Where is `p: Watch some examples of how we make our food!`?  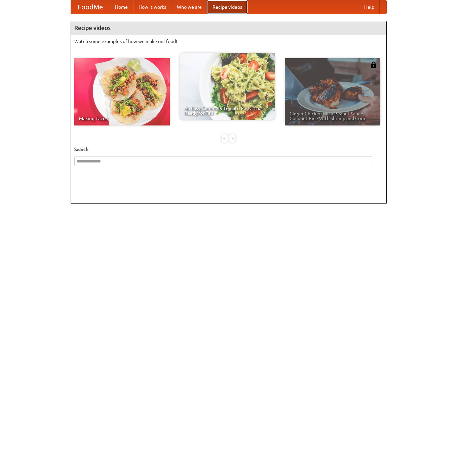
p: Watch some examples of how we make our food! is located at coordinates (229, 41).